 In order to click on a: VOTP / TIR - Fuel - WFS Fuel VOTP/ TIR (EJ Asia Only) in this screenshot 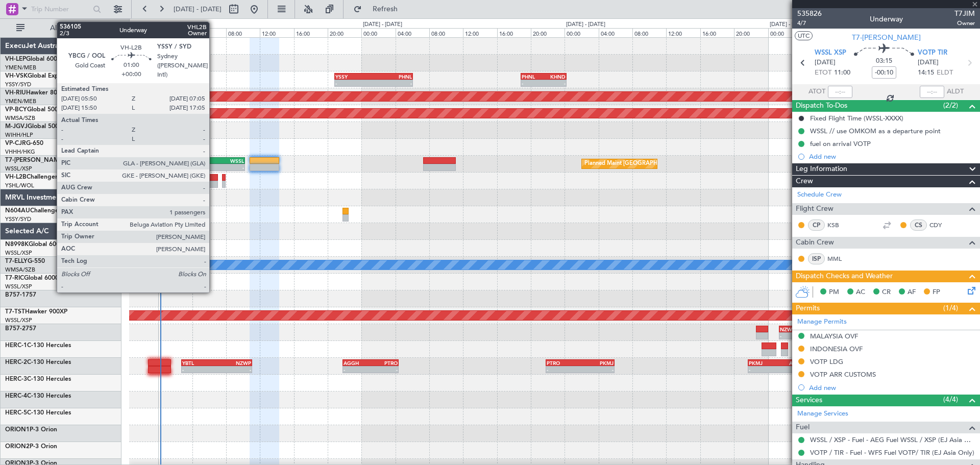, I will do `click(892, 452)`.